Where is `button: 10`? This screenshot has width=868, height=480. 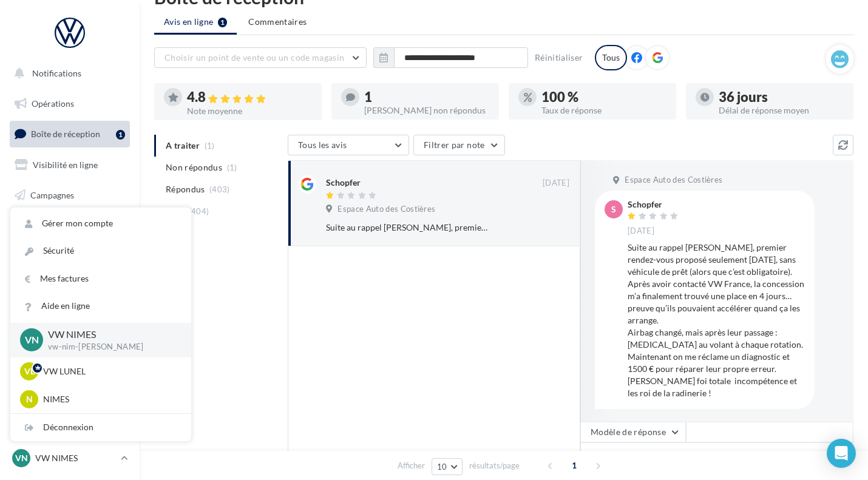
button: 10 is located at coordinates (447, 466).